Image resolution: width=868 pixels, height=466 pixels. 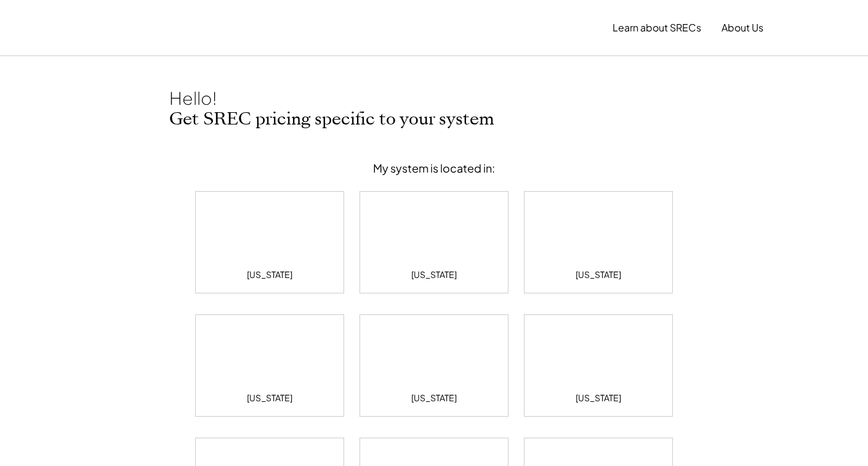 I want to click on img: yH5BAEAAAAALAAAAAABAAEAAAIBRAA7, so click(x=156, y=28).